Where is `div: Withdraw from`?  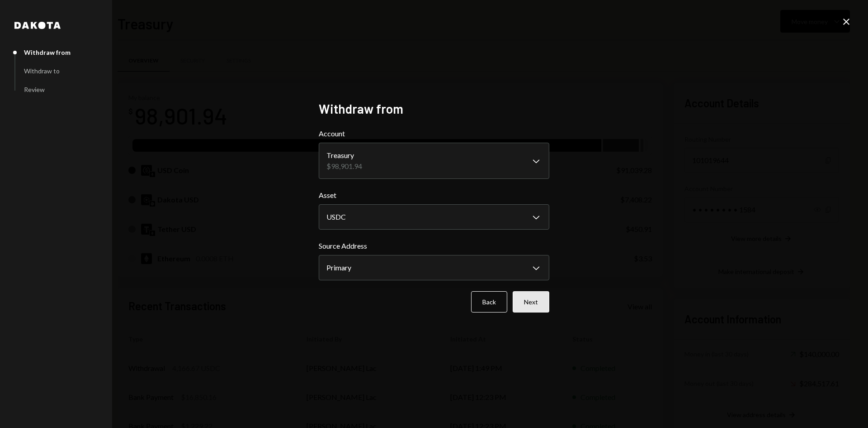
div: Withdraw from is located at coordinates (47, 52).